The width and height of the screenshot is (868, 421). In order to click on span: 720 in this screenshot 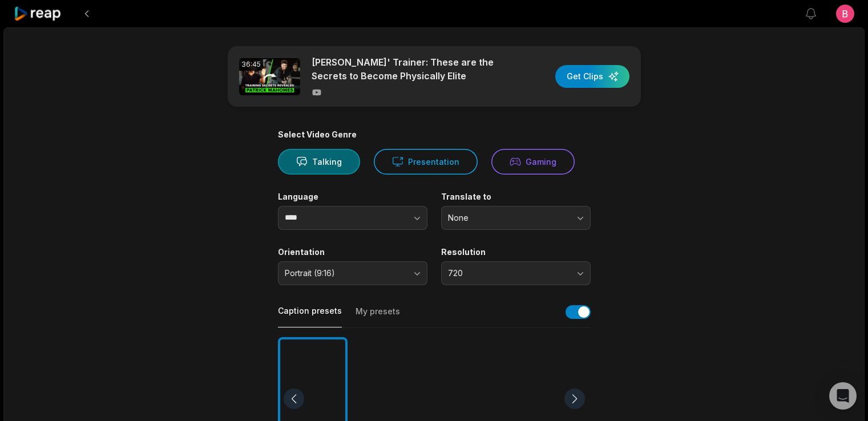, I will do `click(508, 273)`.